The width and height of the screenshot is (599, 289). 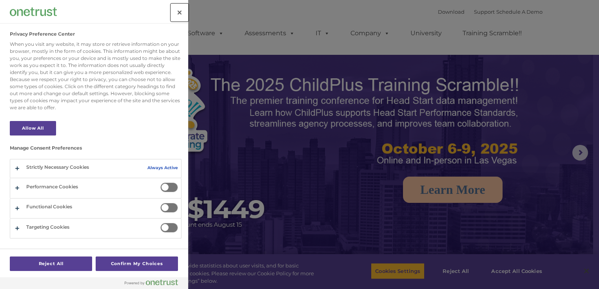 I want to click on a: Powered by OneTrust Opens in a new Tab, so click(x=155, y=284).